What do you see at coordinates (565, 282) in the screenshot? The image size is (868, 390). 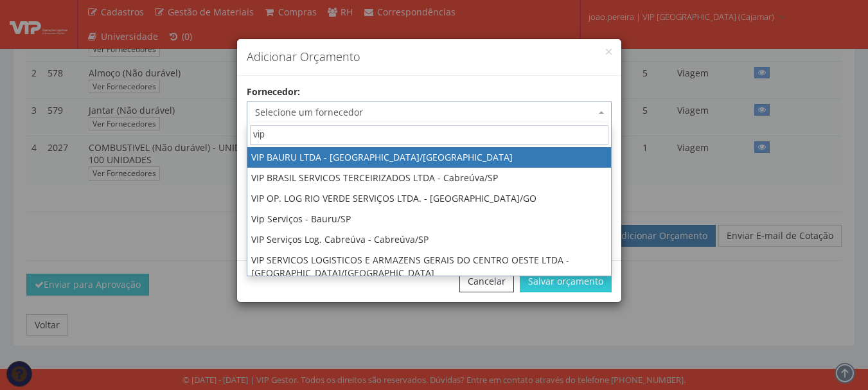 I see `button: Salvar orçamento` at bounding box center [565, 282].